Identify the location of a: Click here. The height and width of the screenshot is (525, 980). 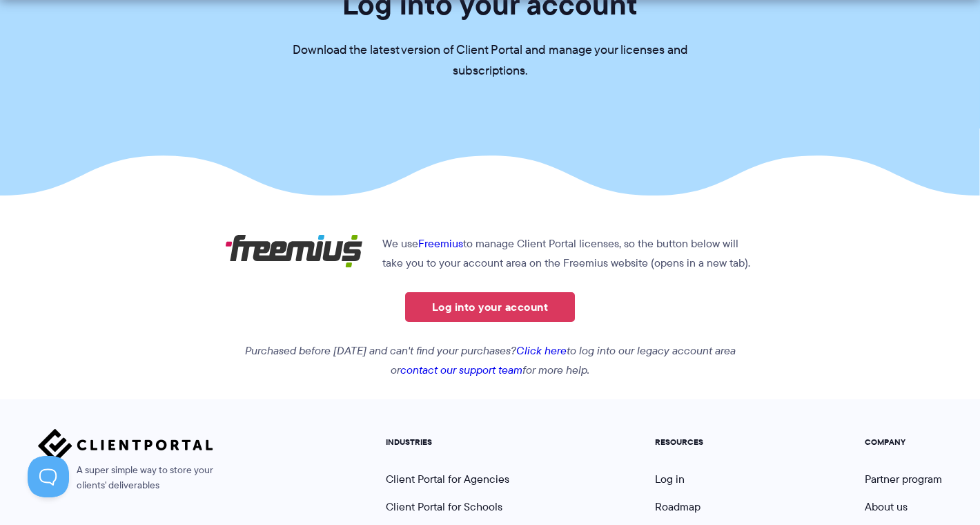
(541, 350).